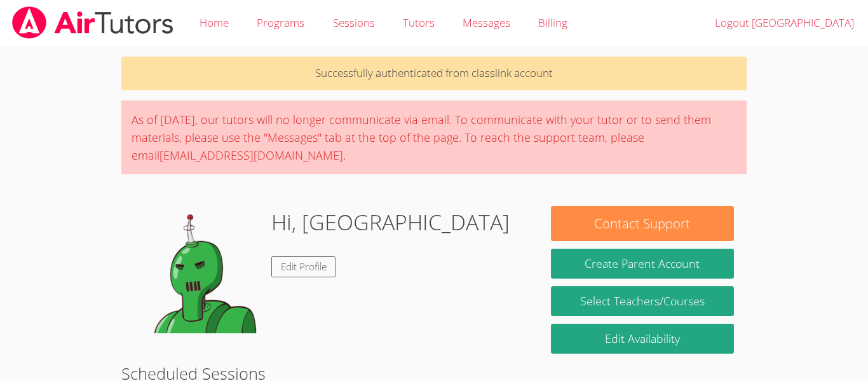 Image resolution: width=868 pixels, height=381 pixels. Describe the element at coordinates (198, 270) in the screenshot. I see `img: default.png` at that location.